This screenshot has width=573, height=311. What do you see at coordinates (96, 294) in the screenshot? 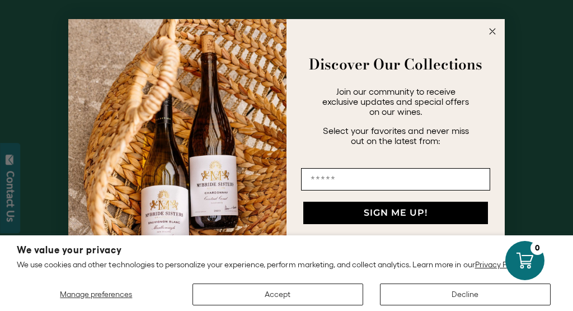
I see `button: Manage preferences` at bounding box center [96, 294].